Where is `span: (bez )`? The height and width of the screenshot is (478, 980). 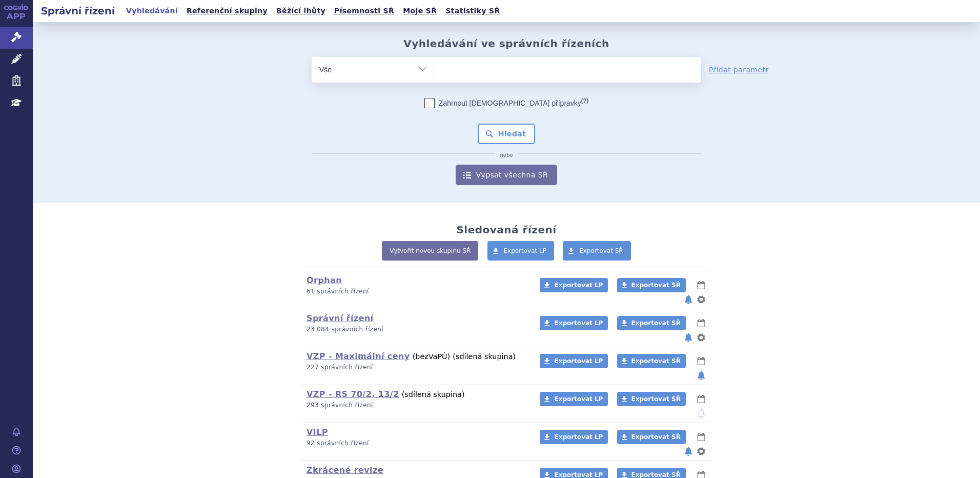
span: (bez ) is located at coordinates (432, 356).